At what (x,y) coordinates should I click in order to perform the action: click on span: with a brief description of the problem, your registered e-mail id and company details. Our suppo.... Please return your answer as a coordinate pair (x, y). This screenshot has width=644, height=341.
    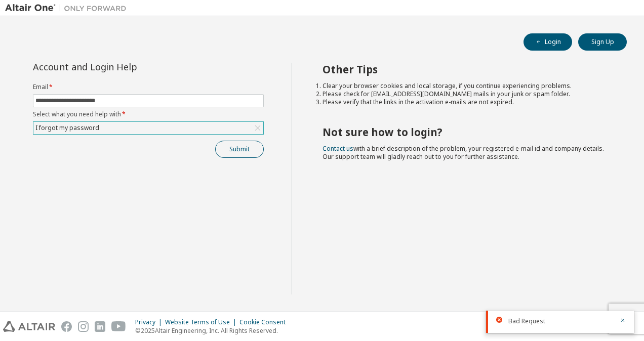
    Looking at the image, I should click on (463, 152).